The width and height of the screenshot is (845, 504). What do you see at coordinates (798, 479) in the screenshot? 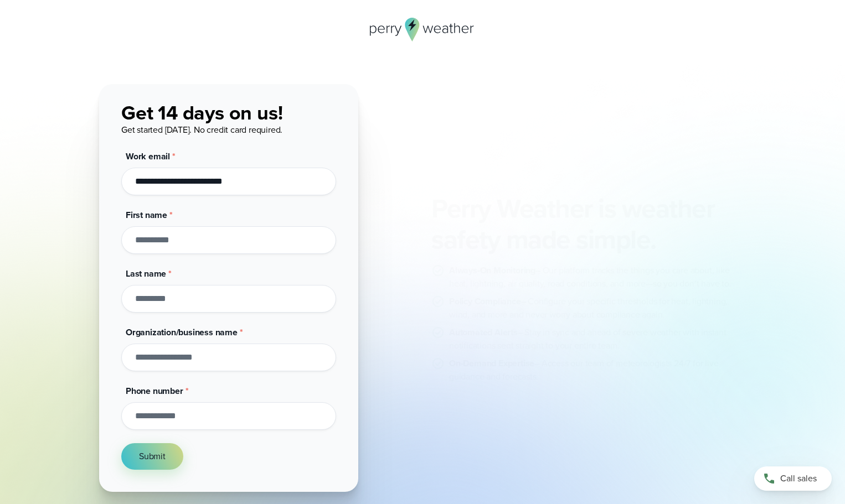
I see `span: Call sales` at bounding box center [798, 479].